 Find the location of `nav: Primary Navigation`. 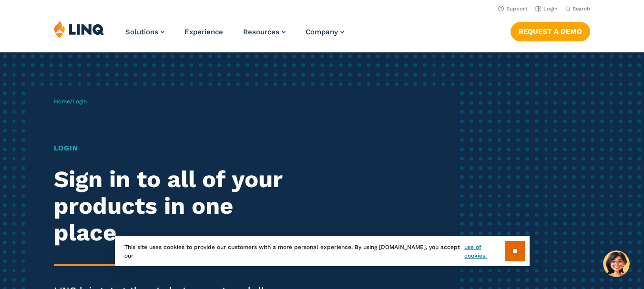

nav: Primary Navigation is located at coordinates (235, 36).